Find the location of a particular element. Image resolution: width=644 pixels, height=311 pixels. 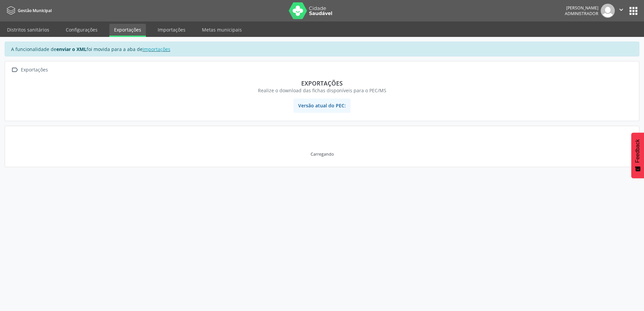

a: Distritos sanitários is located at coordinates (28, 29).